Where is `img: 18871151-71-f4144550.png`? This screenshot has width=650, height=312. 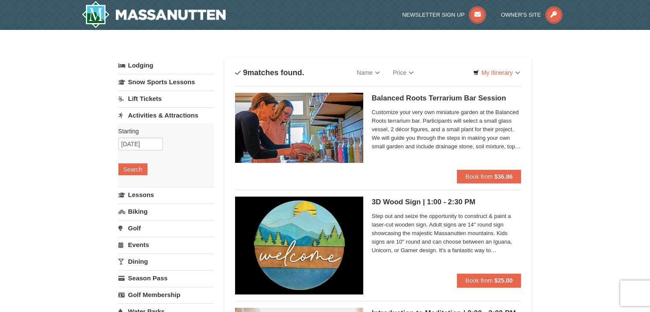
img: 18871151-71-f4144550.png is located at coordinates (299, 245).